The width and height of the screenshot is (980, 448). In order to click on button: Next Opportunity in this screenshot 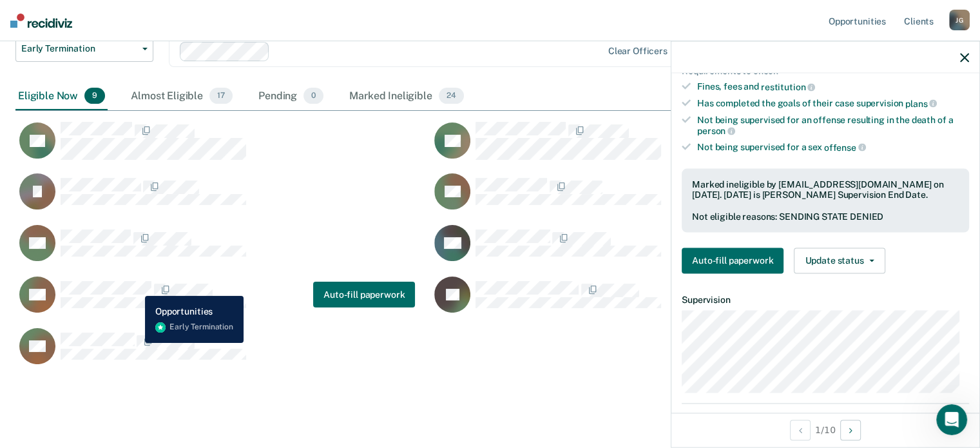, I will do `click(850, 430)`.